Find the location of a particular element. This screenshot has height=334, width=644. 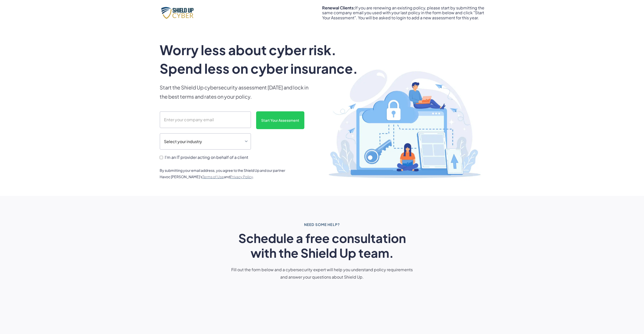

input: I'm an IT provider acting on behalf of a client is located at coordinates (161, 157).